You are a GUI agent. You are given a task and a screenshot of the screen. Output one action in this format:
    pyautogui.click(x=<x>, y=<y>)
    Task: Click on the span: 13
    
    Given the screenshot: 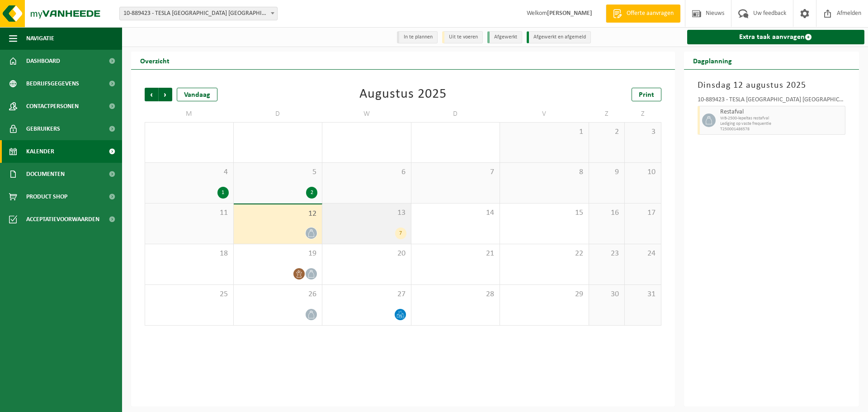 What is the action you would take?
    pyautogui.click(x=366, y=213)
    